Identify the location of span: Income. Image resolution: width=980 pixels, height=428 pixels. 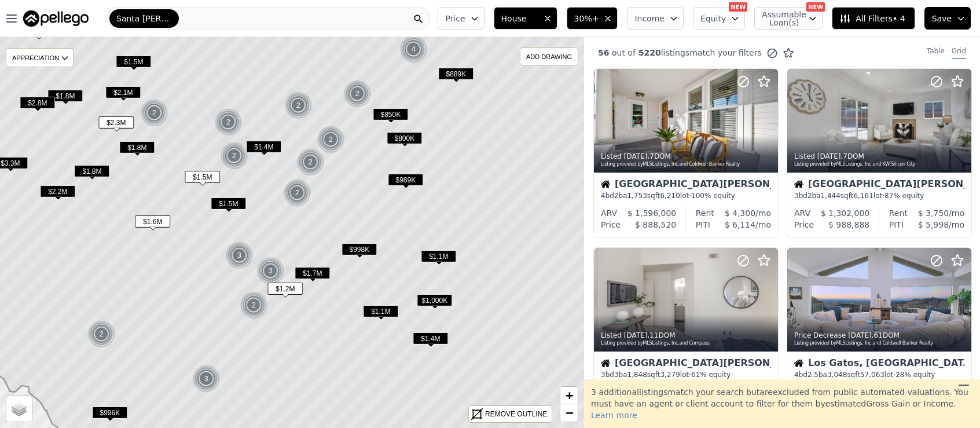
(649, 18).